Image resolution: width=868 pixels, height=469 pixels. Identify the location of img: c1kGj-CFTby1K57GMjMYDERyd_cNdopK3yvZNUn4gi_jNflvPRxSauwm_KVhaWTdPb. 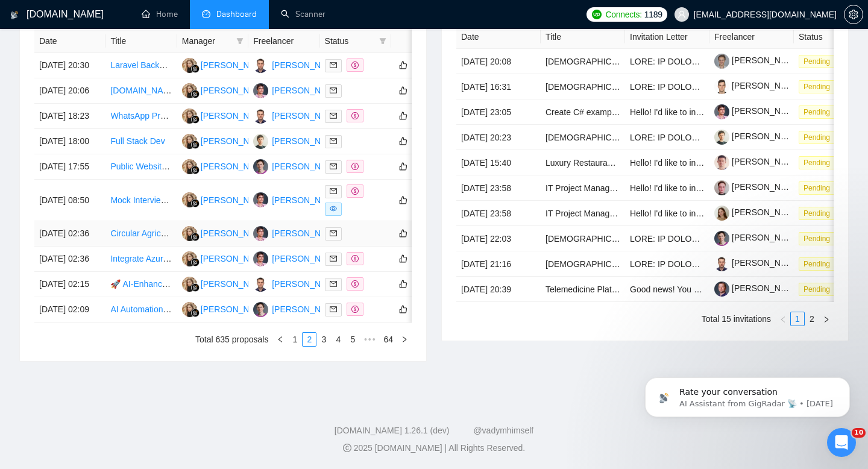
(722, 288).